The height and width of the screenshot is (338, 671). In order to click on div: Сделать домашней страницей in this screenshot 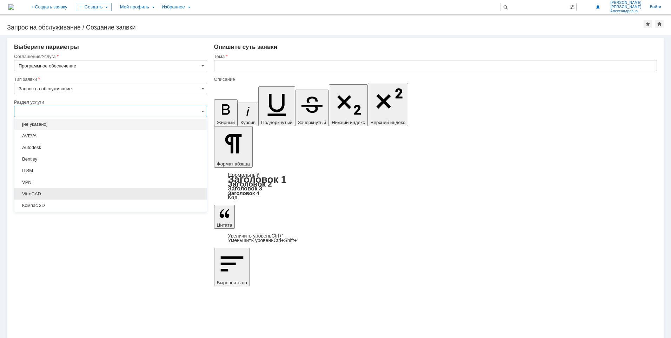, I will do `click(660, 24)`.